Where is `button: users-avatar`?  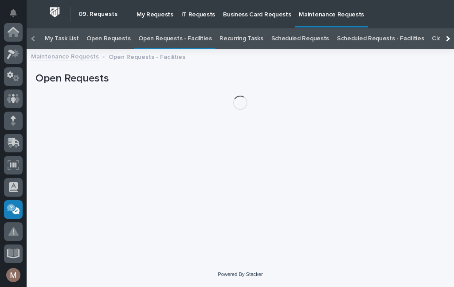 button: users-avatar is located at coordinates (13, 275).